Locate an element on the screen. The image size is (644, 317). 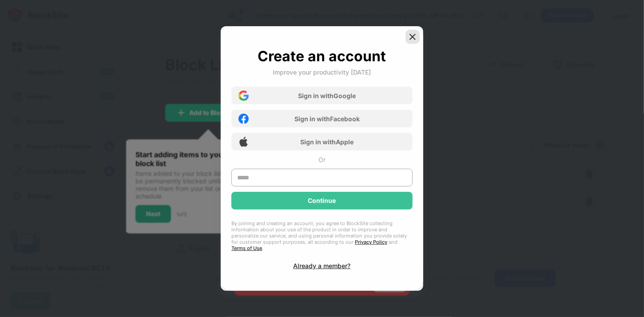
div: Or is located at coordinates (322, 159).